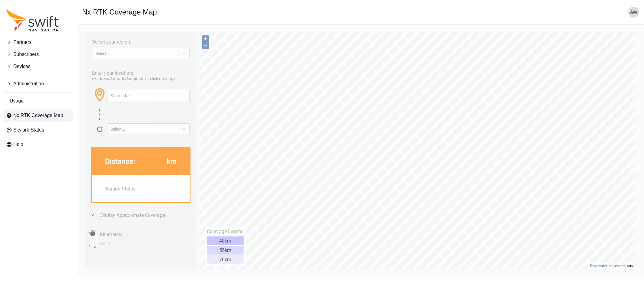  What do you see at coordinates (28, 84) in the screenshot?
I see `span: Administration` at bounding box center [28, 84].